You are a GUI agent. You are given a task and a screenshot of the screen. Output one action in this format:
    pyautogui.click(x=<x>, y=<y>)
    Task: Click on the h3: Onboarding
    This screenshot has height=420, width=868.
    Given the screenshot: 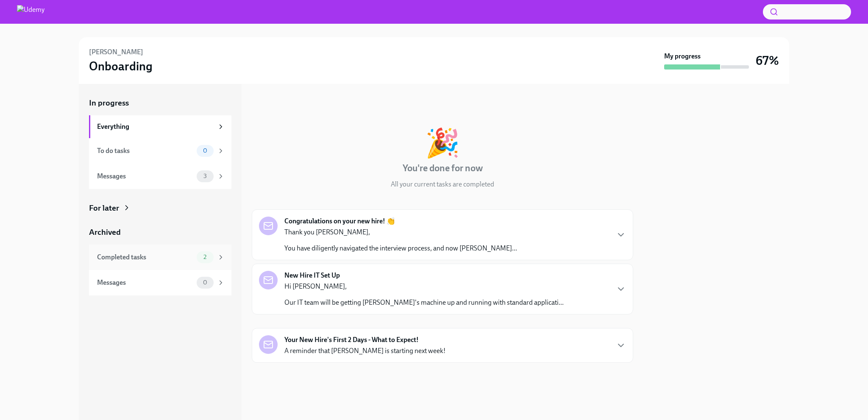 What is the action you would take?
    pyautogui.click(x=121, y=66)
    